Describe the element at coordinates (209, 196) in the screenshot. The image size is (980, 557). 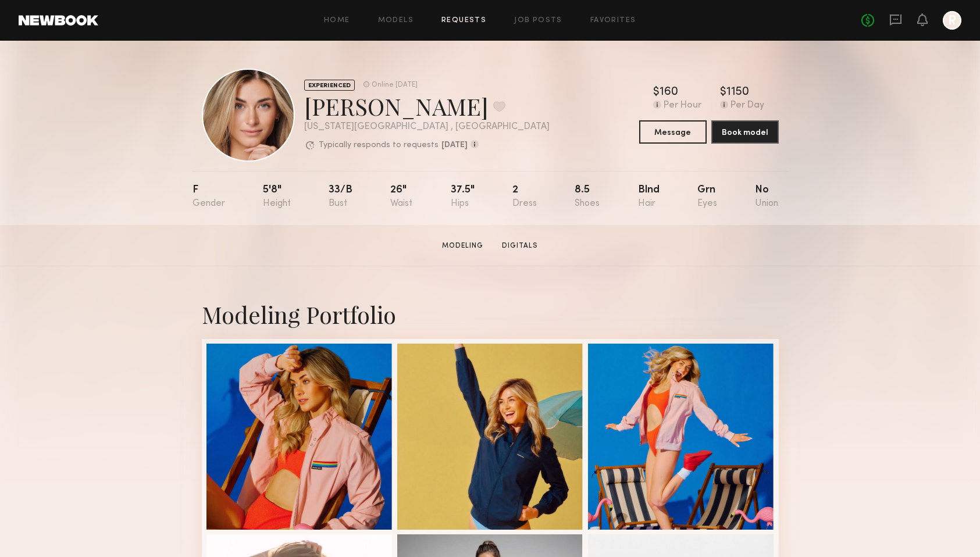
I see `div: F` at that location.